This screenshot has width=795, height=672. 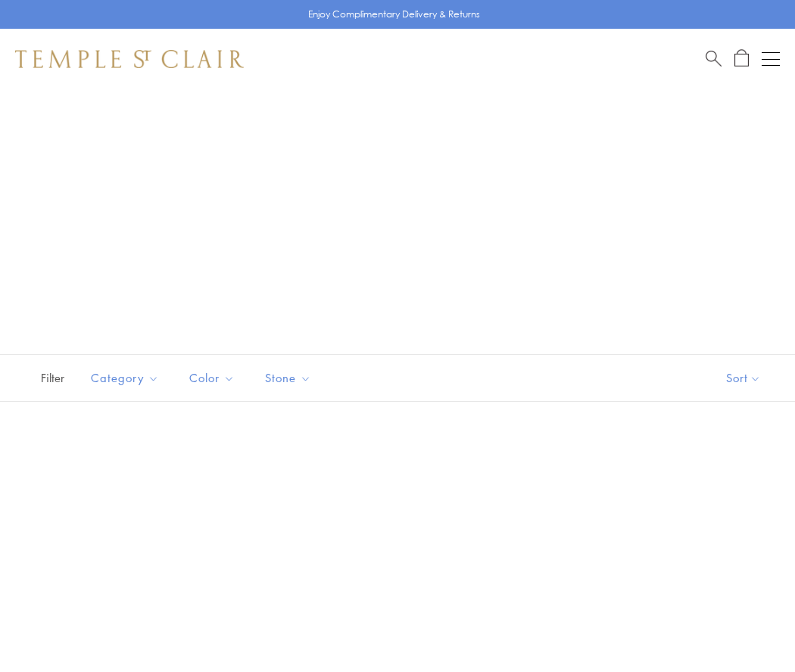 What do you see at coordinates (713, 59) in the screenshot?
I see `a: Search` at bounding box center [713, 59].